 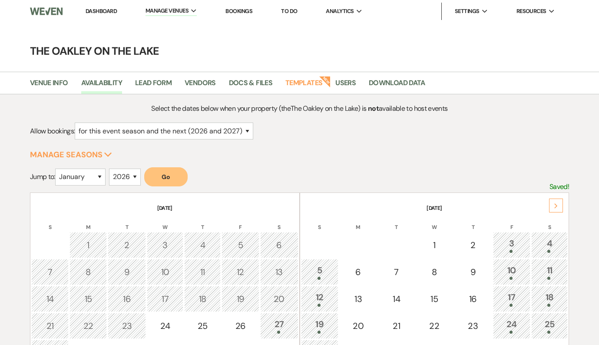 What do you see at coordinates (373, 108) in the screenshot?
I see `strong: not` at bounding box center [373, 108].